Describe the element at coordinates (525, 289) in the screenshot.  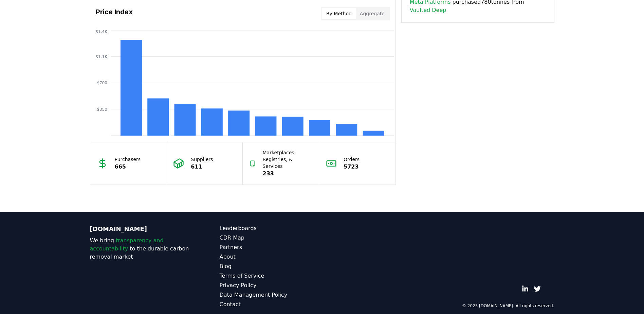
I see `a: LinkedIn` at that location.